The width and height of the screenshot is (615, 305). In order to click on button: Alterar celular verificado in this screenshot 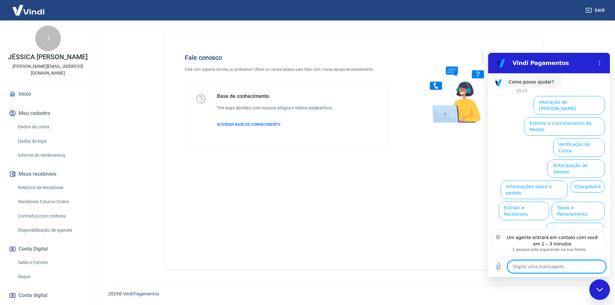, I will do `click(87, 179)`.